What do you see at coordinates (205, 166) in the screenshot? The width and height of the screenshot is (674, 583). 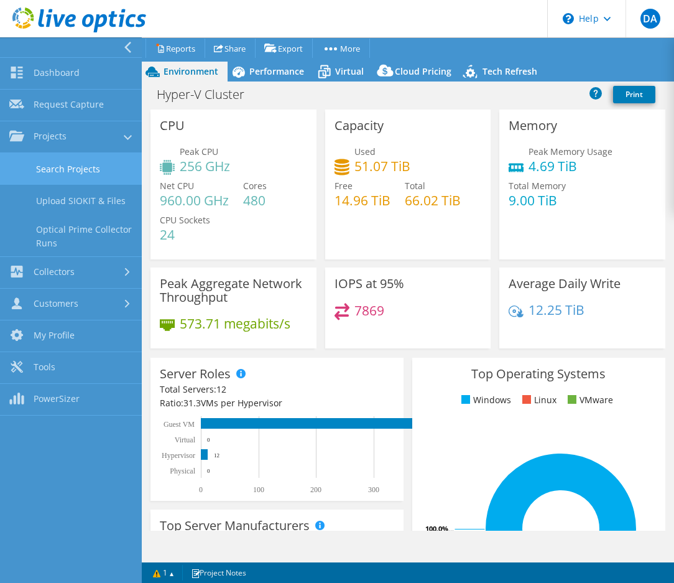 I see `h4: 256 GHz` at bounding box center [205, 166].